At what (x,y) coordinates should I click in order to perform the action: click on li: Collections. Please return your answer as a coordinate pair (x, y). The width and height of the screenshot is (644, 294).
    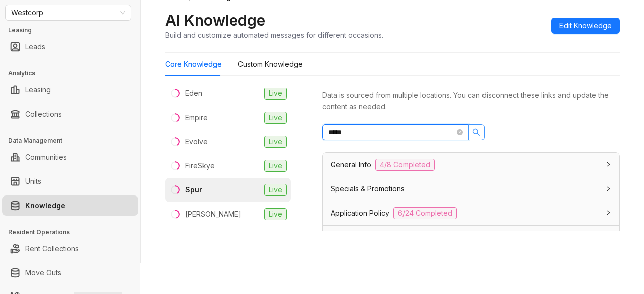
    Looking at the image, I should click on (70, 114).